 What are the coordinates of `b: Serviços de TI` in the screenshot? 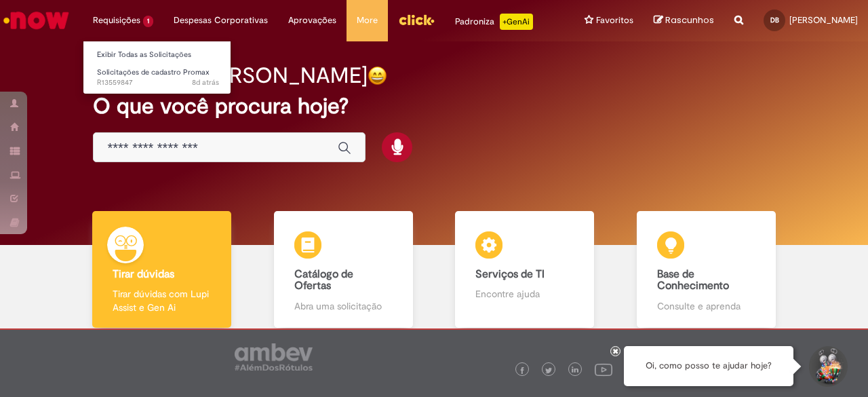 It's located at (510, 274).